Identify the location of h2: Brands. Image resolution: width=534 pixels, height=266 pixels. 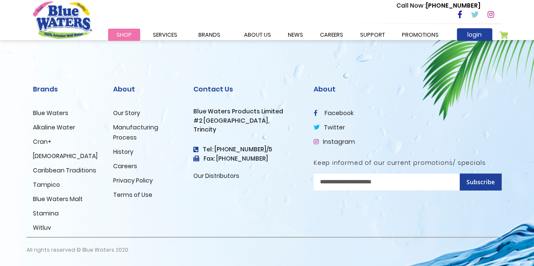
(67, 89).